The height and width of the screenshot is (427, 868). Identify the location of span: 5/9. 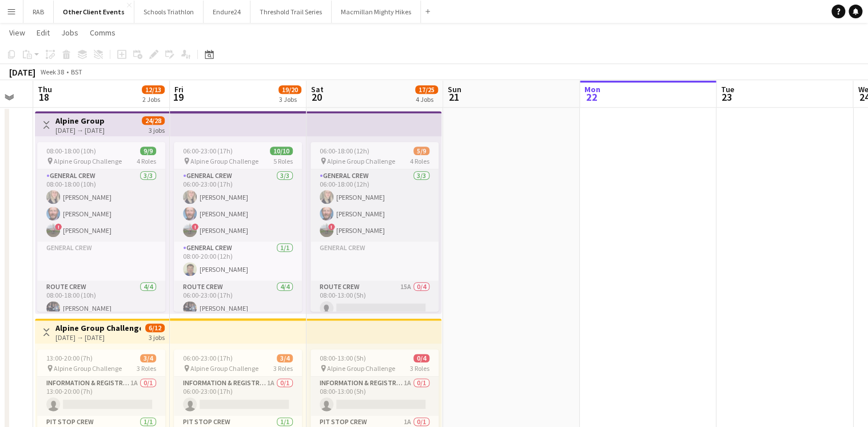
(421, 151).